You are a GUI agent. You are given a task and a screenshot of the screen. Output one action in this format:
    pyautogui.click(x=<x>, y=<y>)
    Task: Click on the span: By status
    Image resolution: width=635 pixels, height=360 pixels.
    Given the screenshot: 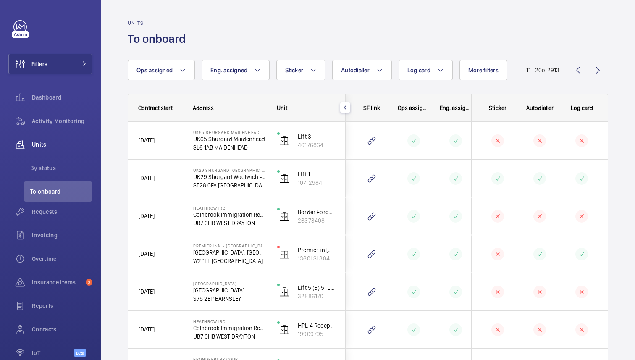 What is the action you would take?
    pyautogui.click(x=61, y=168)
    